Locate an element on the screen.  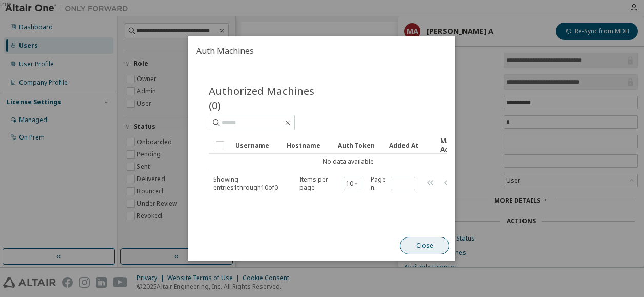
span: Page n. is located at coordinates (393, 184).